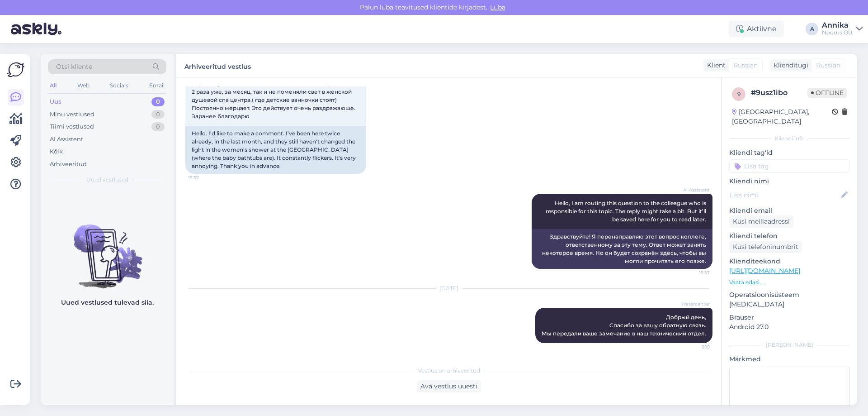  What do you see at coordinates (779, 93) in the screenshot?
I see `div: # 9usz1ibo` at bounding box center [779, 93].